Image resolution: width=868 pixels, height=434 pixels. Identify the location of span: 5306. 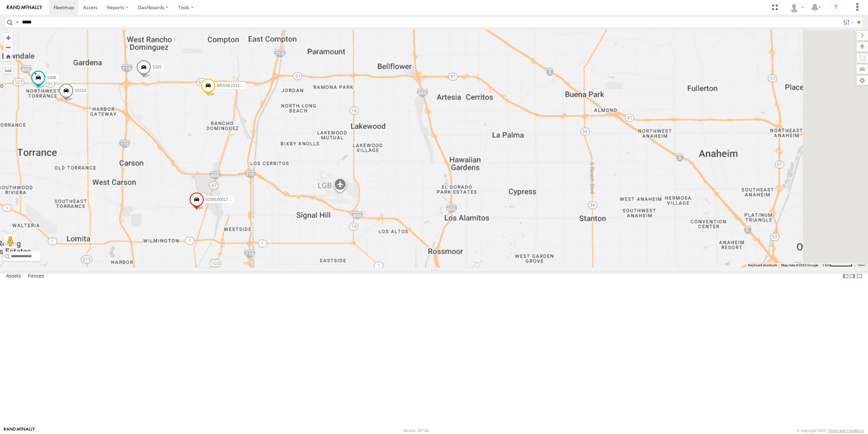
(51, 78).